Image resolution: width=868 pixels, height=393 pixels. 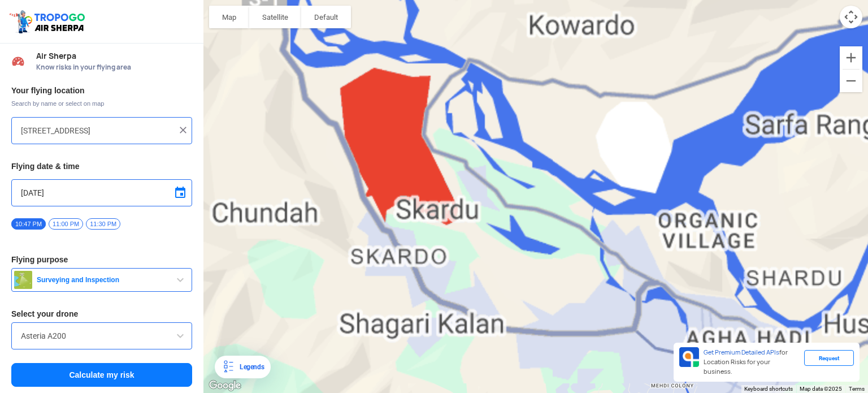 What do you see at coordinates (857, 389) in the screenshot?
I see `a: Terms` at bounding box center [857, 389].